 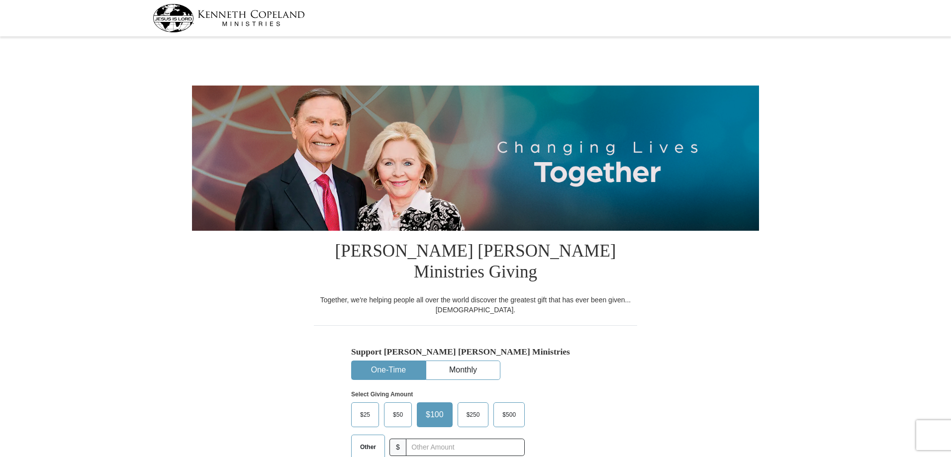 What do you see at coordinates (365, 415) in the screenshot?
I see `span: $25` at bounding box center [365, 415].